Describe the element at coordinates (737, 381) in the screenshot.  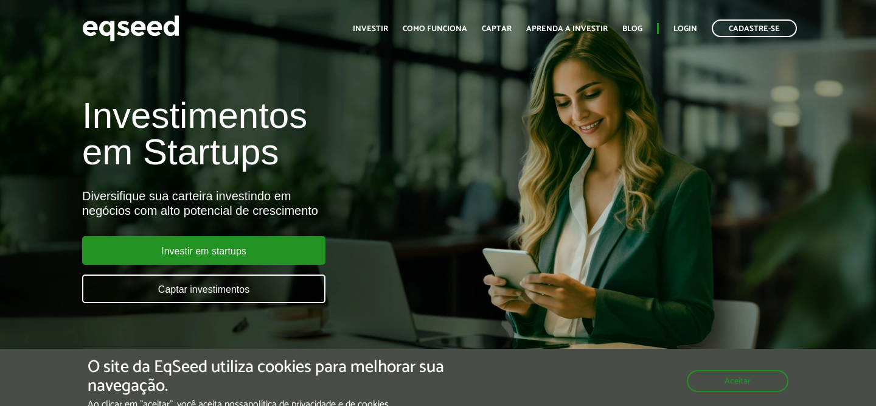
I see `button: Aceitar` at that location.